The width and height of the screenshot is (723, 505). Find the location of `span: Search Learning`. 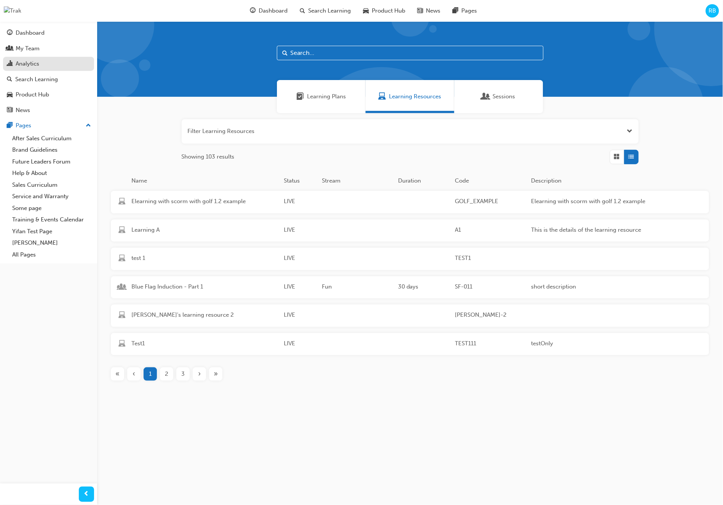

span: Search Learning is located at coordinates (330, 11).